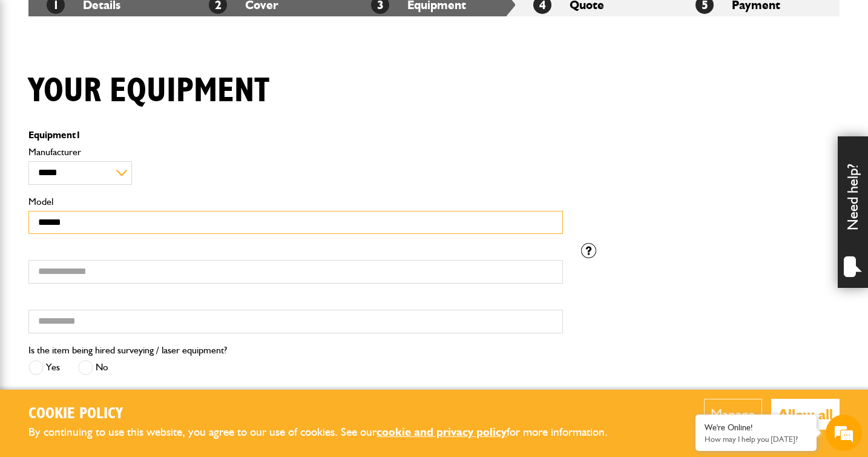 The image size is (868, 457). Describe the element at coordinates (192, 381) in the screenshot. I see `em: Start Chat` at that location.